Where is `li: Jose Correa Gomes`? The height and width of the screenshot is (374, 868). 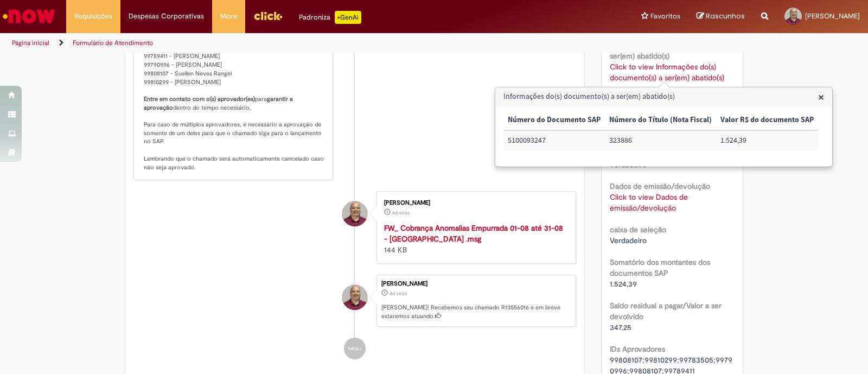
li: Jose Correa Gomes is located at coordinates (355, 300).